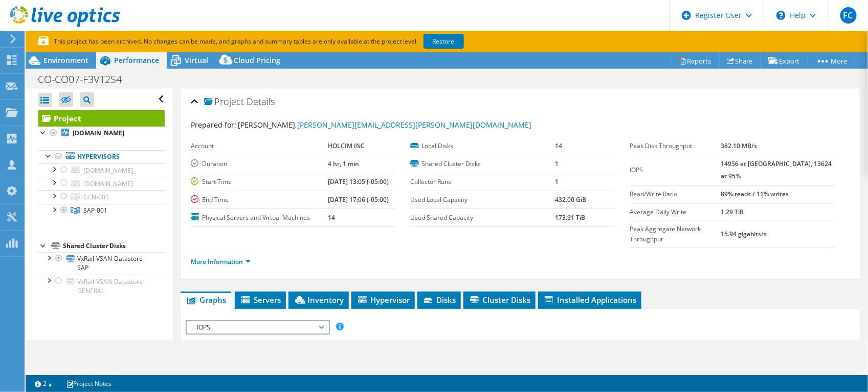 The height and width of the screenshot is (392, 868). I want to click on span: Virtual, so click(197, 60).